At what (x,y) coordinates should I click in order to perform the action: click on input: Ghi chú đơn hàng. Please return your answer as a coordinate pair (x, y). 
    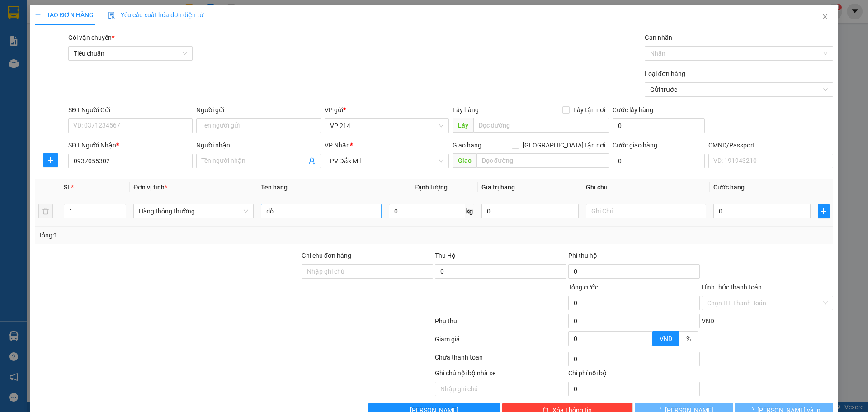
    Looking at the image, I should click on (367, 272).